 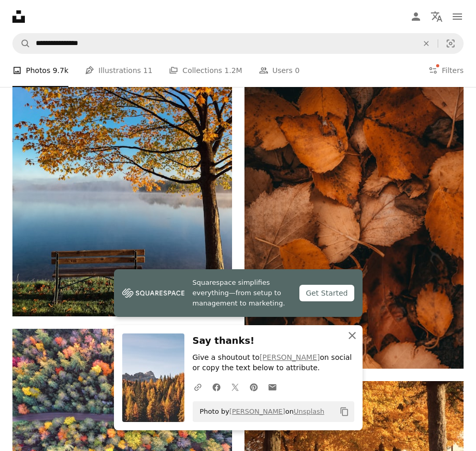 What do you see at coordinates (119, 70) in the screenshot?
I see `a: Illustrations 11` at bounding box center [119, 70].